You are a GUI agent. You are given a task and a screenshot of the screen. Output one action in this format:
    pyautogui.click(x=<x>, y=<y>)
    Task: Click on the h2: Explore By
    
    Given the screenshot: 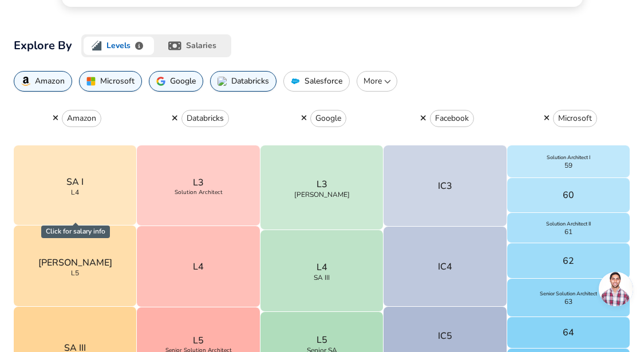 What is the action you would take?
    pyautogui.click(x=43, y=46)
    